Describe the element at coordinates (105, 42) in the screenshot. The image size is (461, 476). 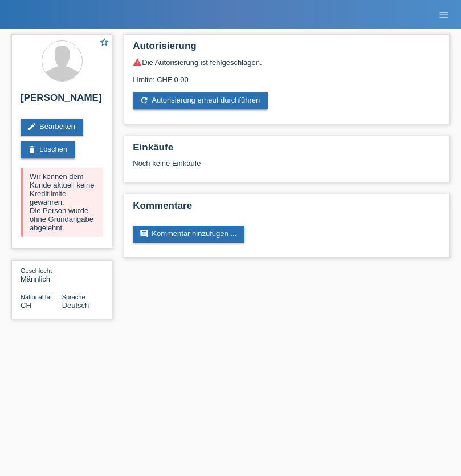
I see `i: star_border` at that location.